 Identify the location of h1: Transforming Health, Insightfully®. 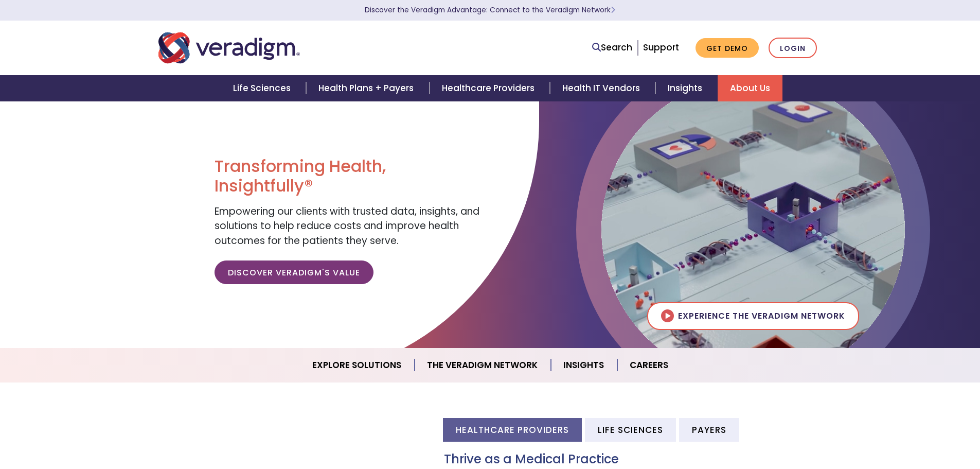
(348, 176).